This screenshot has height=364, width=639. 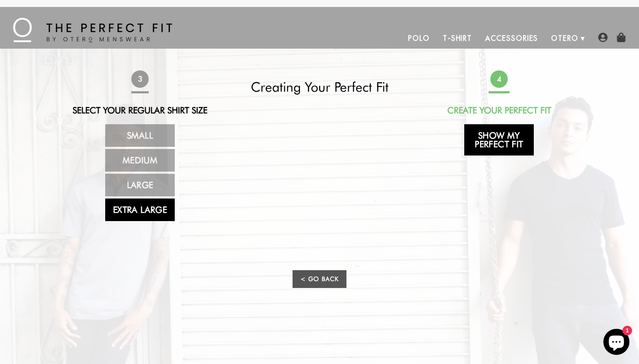 I want to click on a: Large, so click(x=140, y=185).